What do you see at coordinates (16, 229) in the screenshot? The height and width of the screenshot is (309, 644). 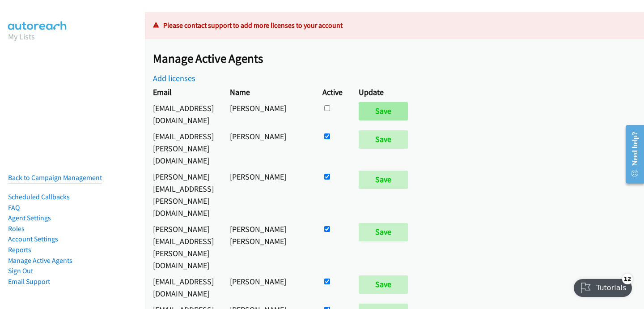 I see `a: Roles` at bounding box center [16, 229].